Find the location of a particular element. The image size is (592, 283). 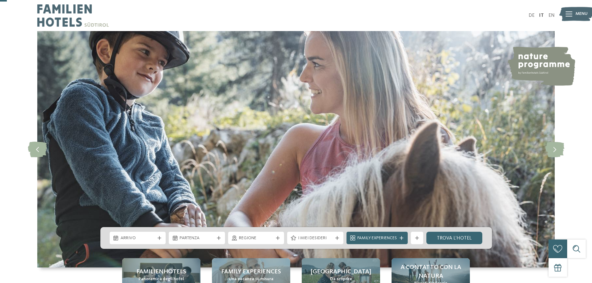

span: I miei desideri is located at coordinates (315, 239).